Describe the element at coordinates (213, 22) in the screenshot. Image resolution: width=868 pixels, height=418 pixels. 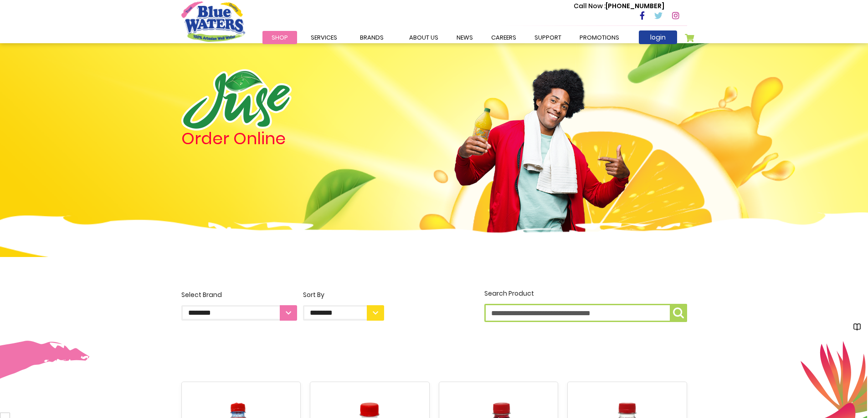
I see `a: store logo` at that location.